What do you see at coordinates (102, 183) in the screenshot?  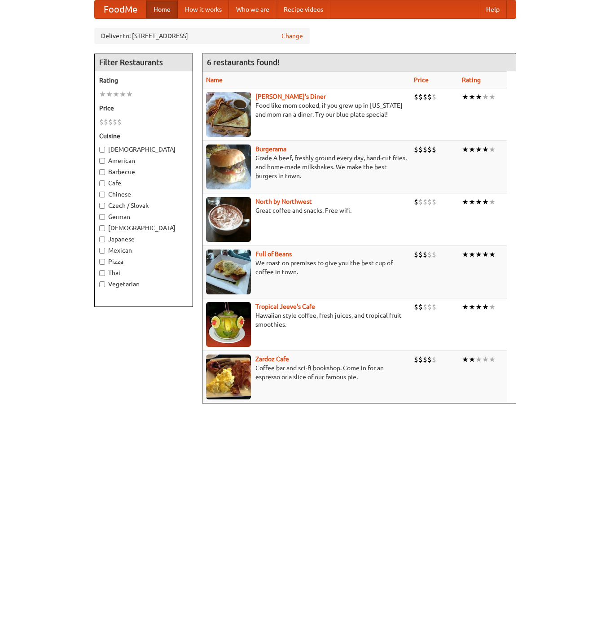 I see `input: Cafe` at bounding box center [102, 183].